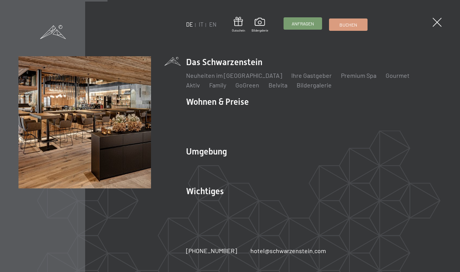 This screenshot has height=272, width=460. What do you see at coordinates (278, 85) in the screenshot?
I see `a: Belvita` at bounding box center [278, 85].